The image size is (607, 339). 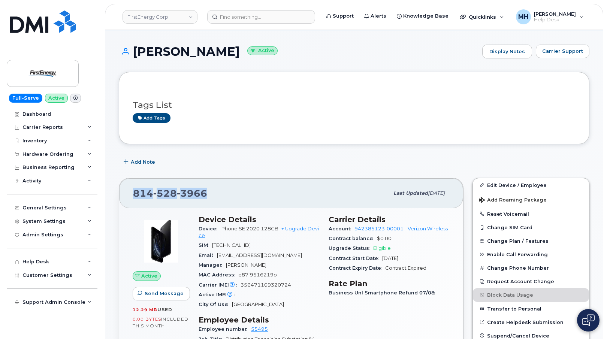 I want to click on button: Add Note, so click(x=140, y=162).